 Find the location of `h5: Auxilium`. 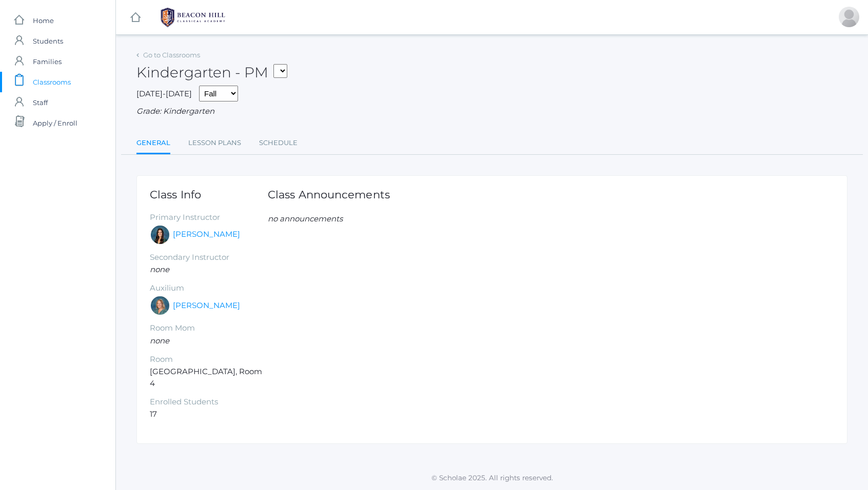

h5: Auxilium is located at coordinates (209, 288).